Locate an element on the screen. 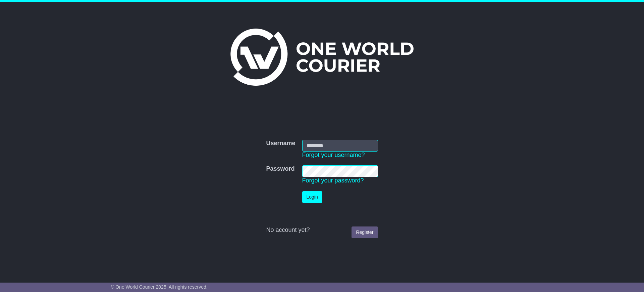 Image resolution: width=644 pixels, height=292 pixels. a: Forgot your password? is located at coordinates (333, 180).